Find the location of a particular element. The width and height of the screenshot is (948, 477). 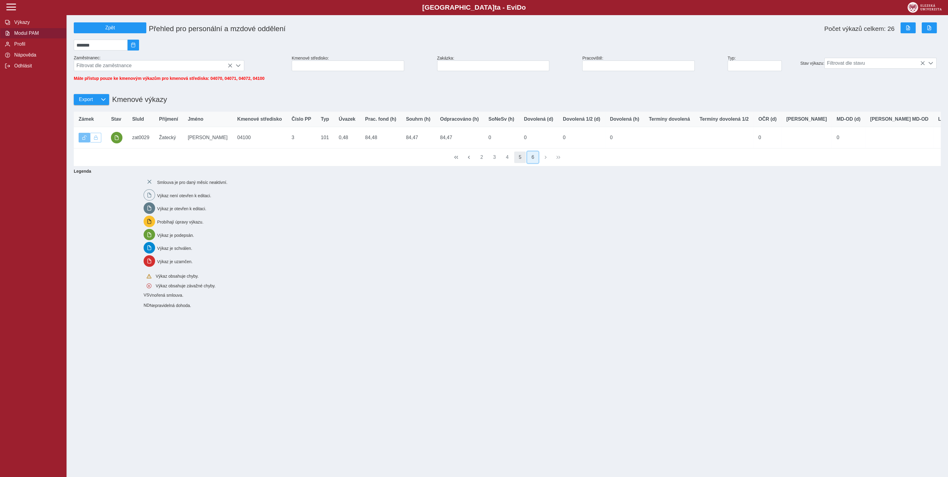

button: Export is located at coordinates (86, 99).